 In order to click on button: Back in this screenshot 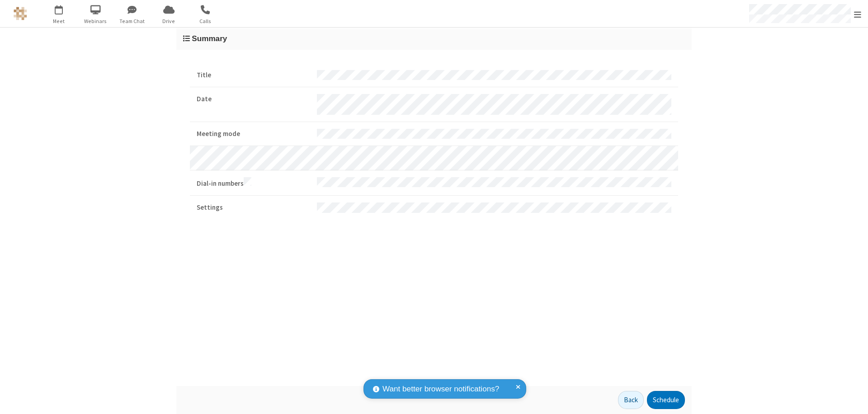, I will do `click(630, 400)`.